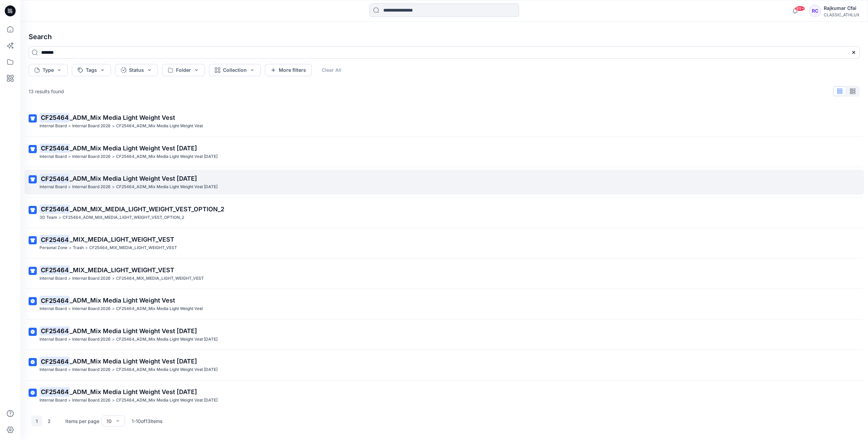 Image resolution: width=868 pixels, height=440 pixels. Describe the element at coordinates (814, 11) in the screenshot. I see `div: RC` at that location.